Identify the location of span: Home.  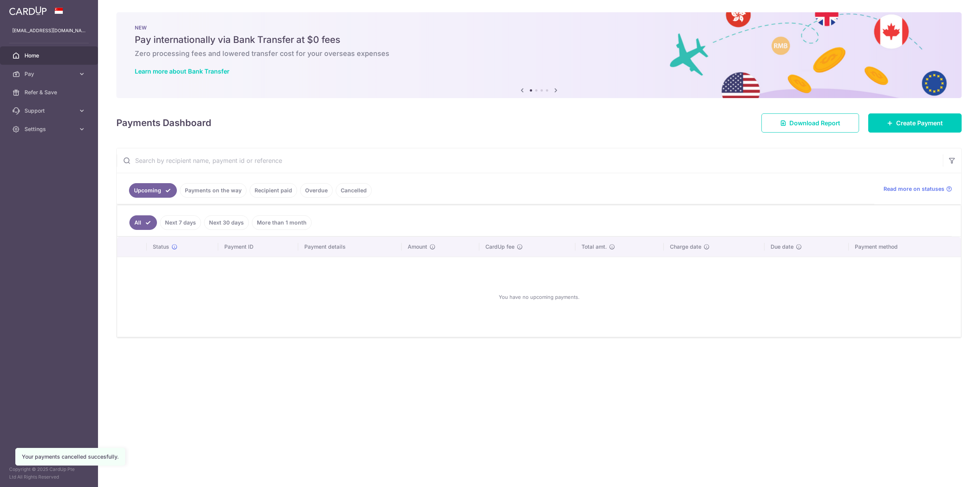
(49, 56).